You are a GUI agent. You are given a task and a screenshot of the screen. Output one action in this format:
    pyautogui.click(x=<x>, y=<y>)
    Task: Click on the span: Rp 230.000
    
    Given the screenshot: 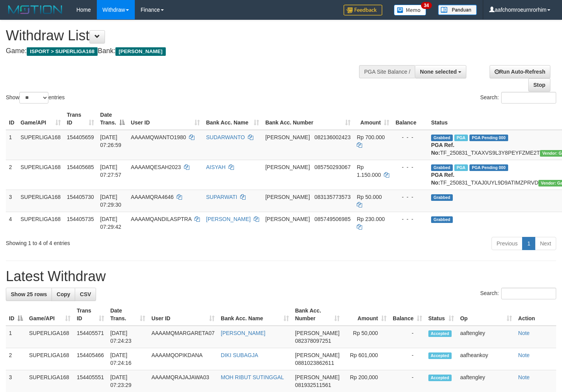 What is the action you would take?
    pyautogui.click(x=371, y=219)
    